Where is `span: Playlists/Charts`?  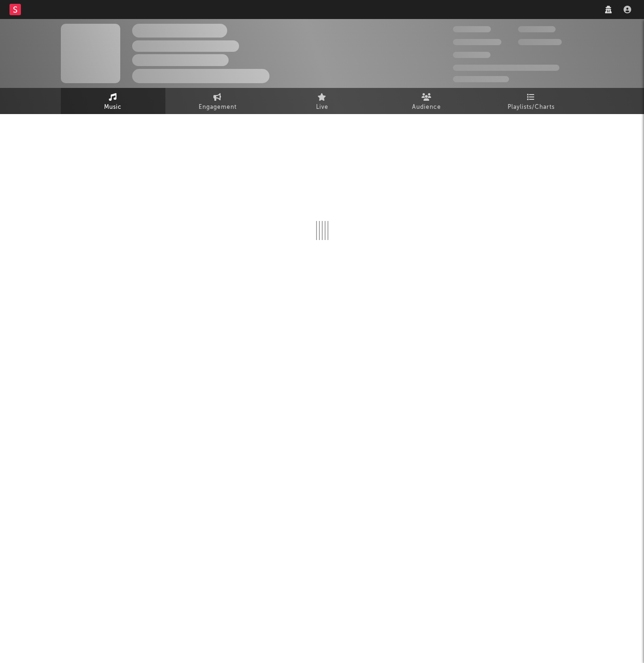 span: Playlists/Charts is located at coordinates (531, 108).